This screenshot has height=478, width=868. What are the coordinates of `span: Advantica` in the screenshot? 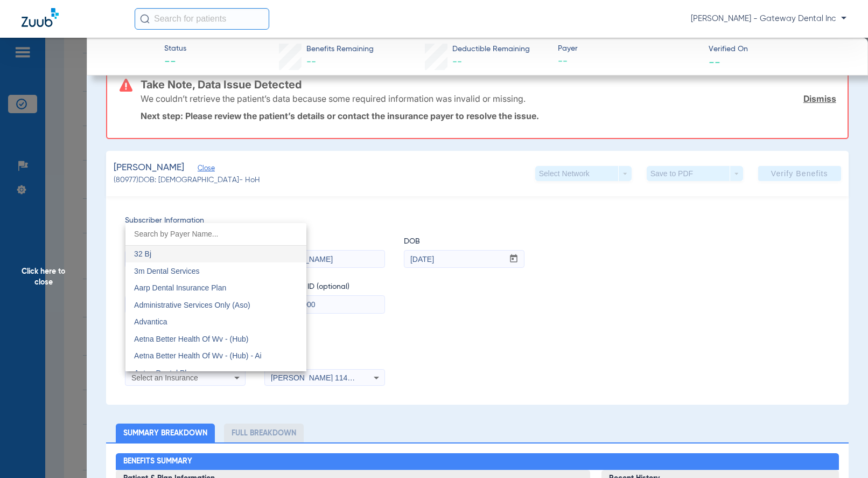 It's located at (151, 322).